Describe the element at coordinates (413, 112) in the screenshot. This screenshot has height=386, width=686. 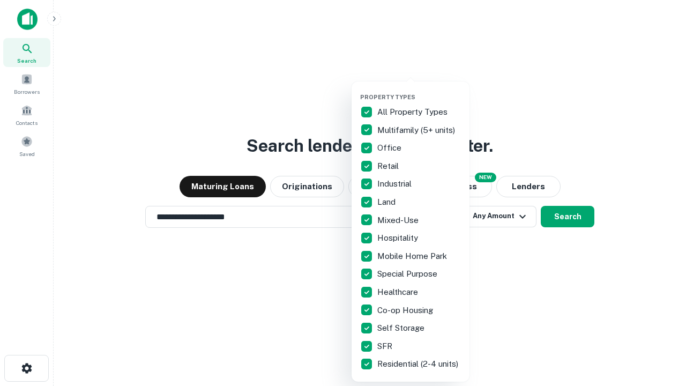
I see `p: All Property Types` at that location.